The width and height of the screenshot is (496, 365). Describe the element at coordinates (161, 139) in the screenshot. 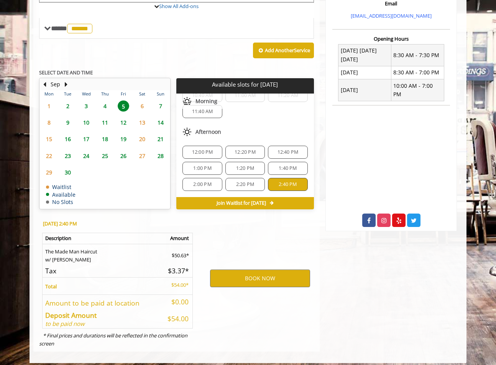

I see `td: Select day21` at that location.